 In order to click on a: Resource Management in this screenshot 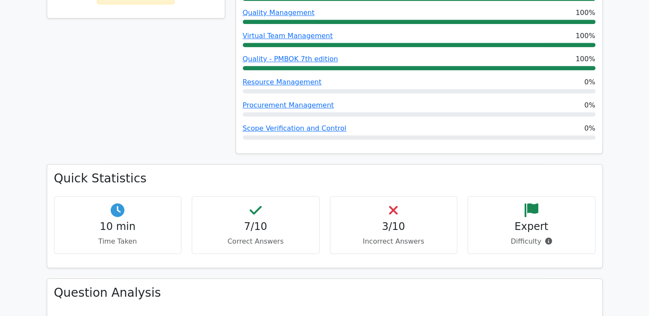, I will do `click(282, 82)`.